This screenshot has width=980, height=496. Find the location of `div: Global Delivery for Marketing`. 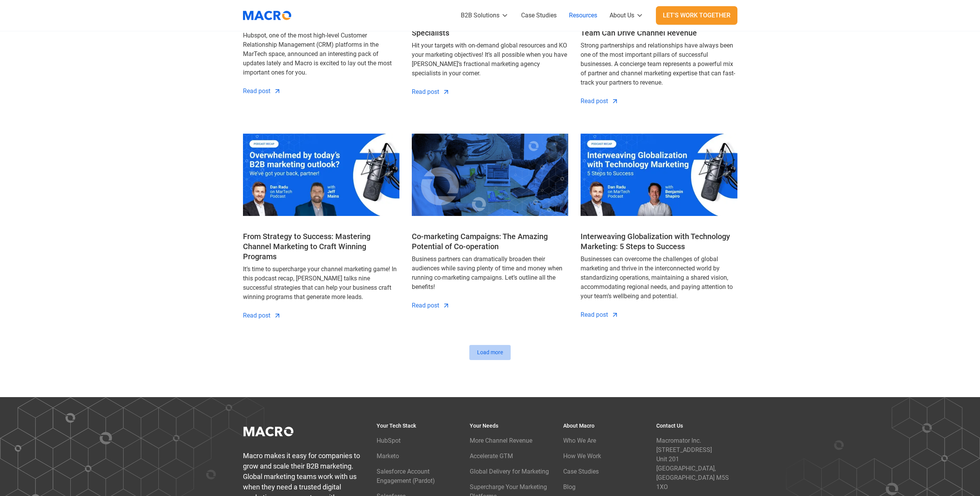

div: Global Delivery for Marketing is located at coordinates (509, 472).